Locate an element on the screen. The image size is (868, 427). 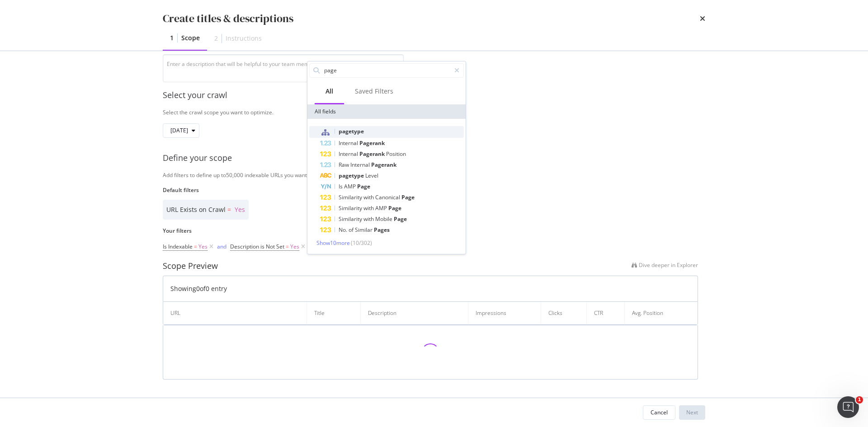
div: Saved Filters is located at coordinates (374, 91).